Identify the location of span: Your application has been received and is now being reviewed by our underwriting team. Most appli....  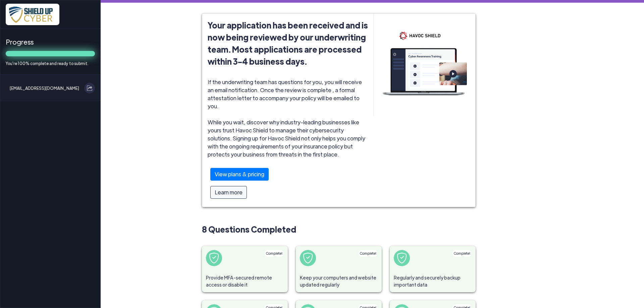
(288, 43).